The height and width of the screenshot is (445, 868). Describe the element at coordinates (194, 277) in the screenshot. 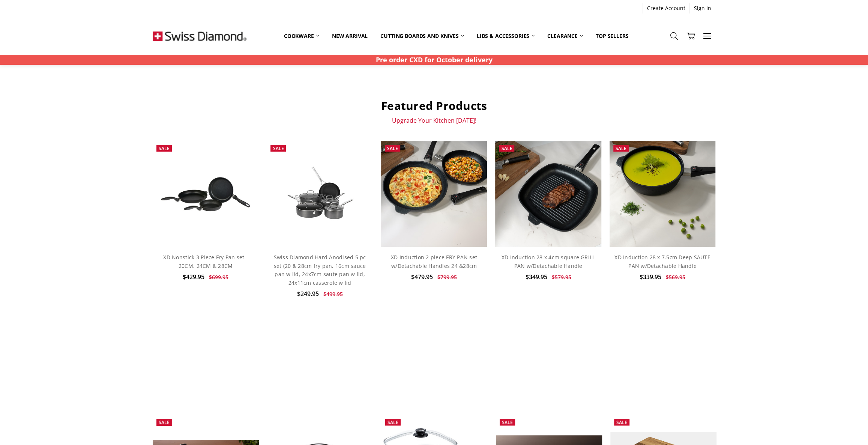

I see `span: $429.95` at that location.